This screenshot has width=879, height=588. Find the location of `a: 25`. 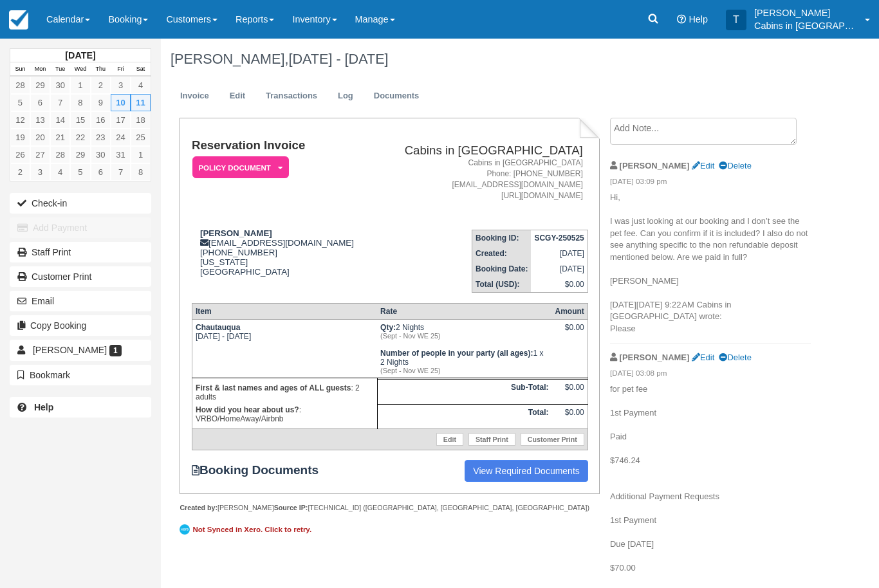

a: 25 is located at coordinates (140, 137).